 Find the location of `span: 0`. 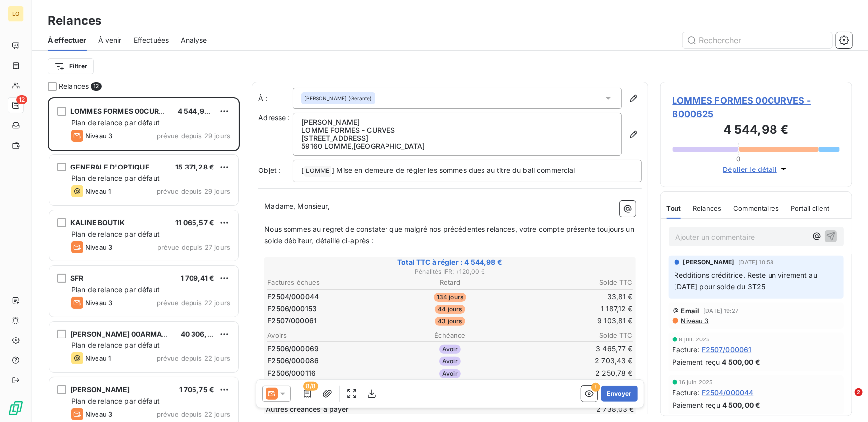

span: 0 is located at coordinates (739, 158).